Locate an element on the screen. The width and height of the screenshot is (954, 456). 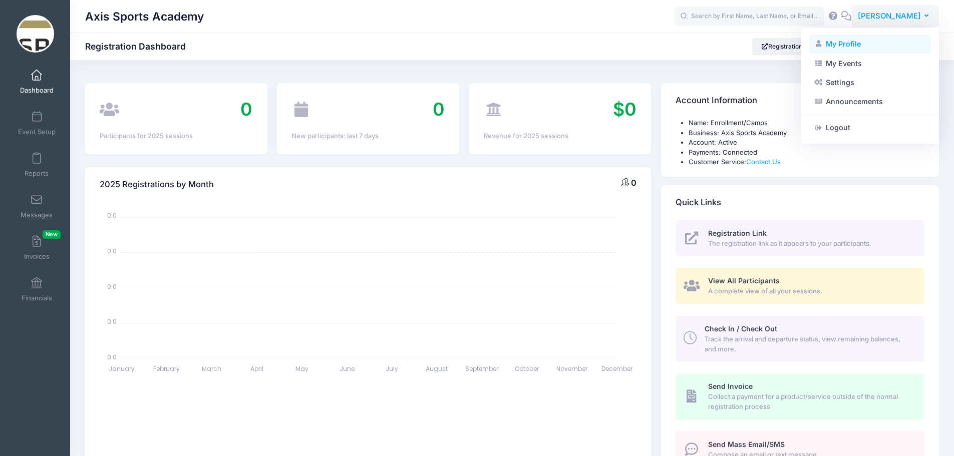
li: Business: Axis Sports Academy is located at coordinates (806, 133).